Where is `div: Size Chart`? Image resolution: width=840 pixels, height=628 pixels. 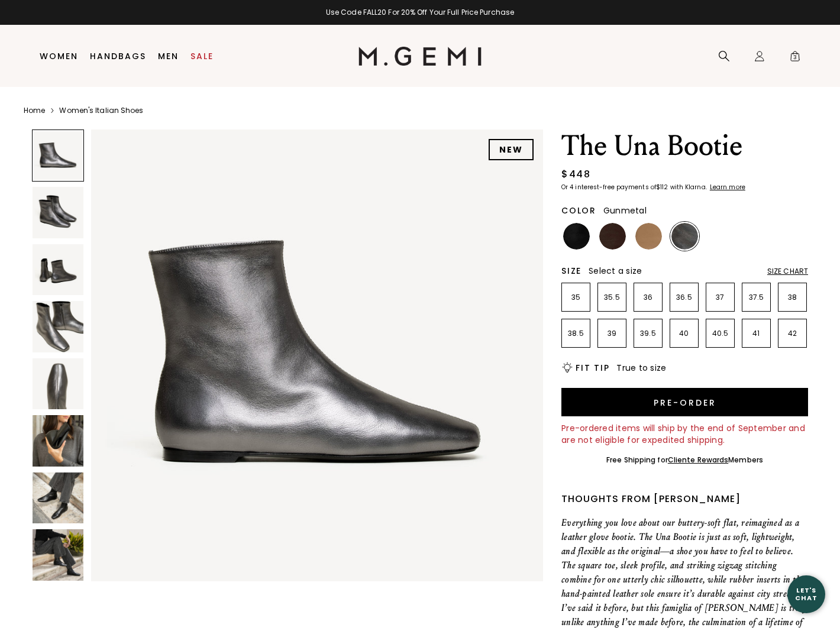 div: Size Chart is located at coordinates (787, 271).